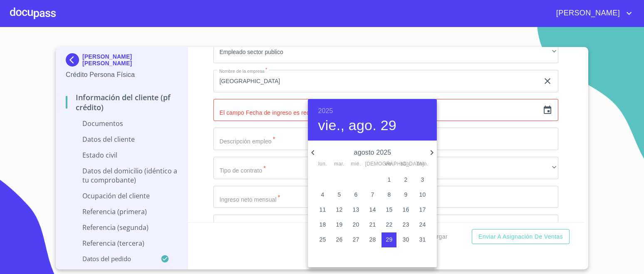  What do you see at coordinates (339, 240) in the screenshot?
I see `button: 26` at bounding box center [339, 240].